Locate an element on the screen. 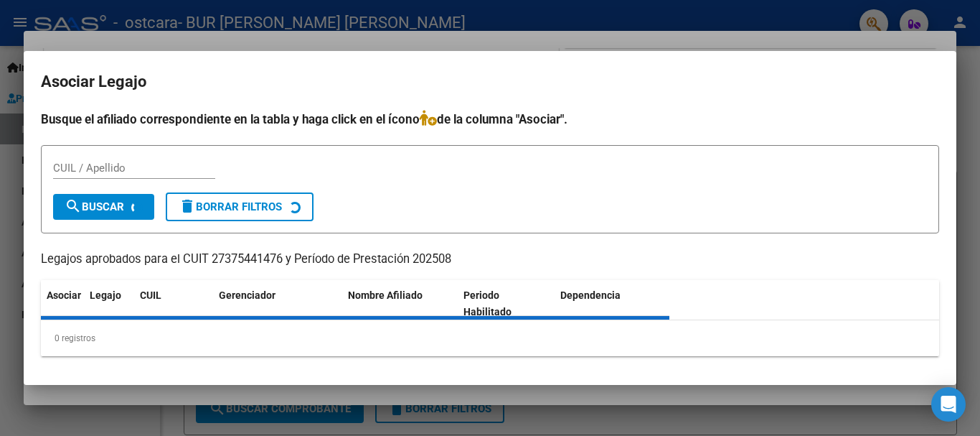  span: Periodo Habilitado is located at coordinates (487, 303).